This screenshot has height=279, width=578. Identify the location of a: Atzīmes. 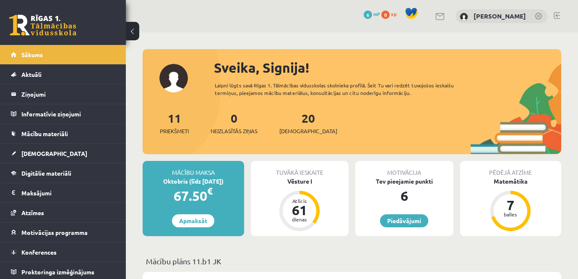
(63, 212).